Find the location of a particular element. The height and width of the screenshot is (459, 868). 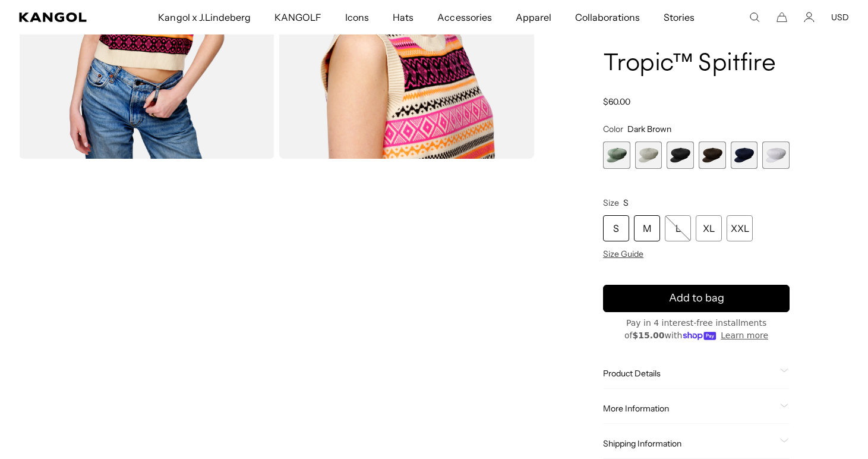

div: XL is located at coordinates (709, 228).